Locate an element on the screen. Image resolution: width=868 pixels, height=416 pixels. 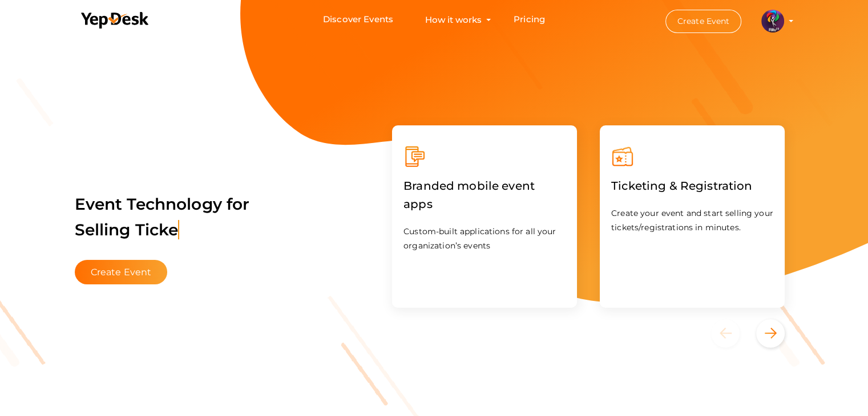
p: Create your event and start selling your tickets/registrations in minutes. is located at coordinates (692, 221).